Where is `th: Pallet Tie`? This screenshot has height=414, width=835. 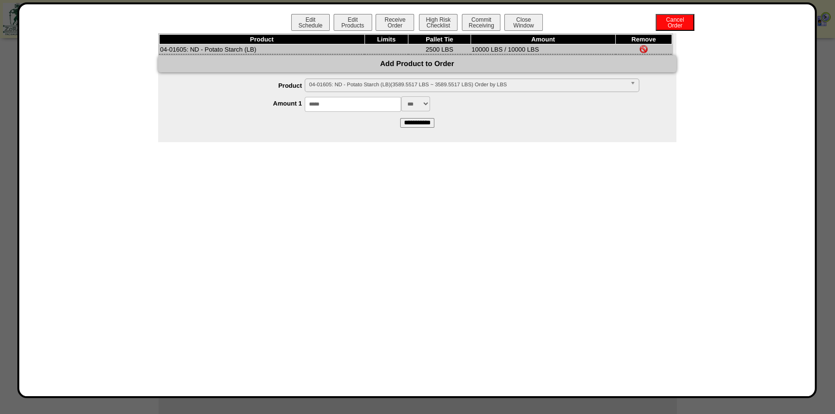
th: Pallet Tie is located at coordinates (440, 40).